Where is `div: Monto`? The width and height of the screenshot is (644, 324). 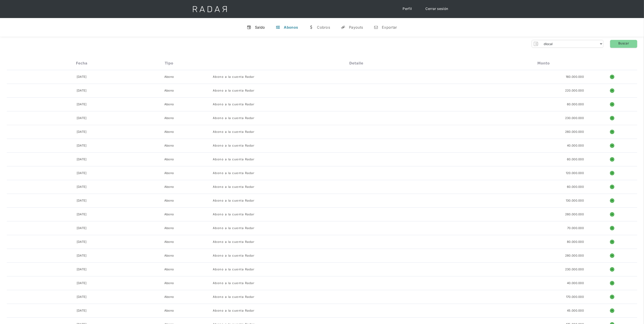 div: Monto is located at coordinates (544, 63).